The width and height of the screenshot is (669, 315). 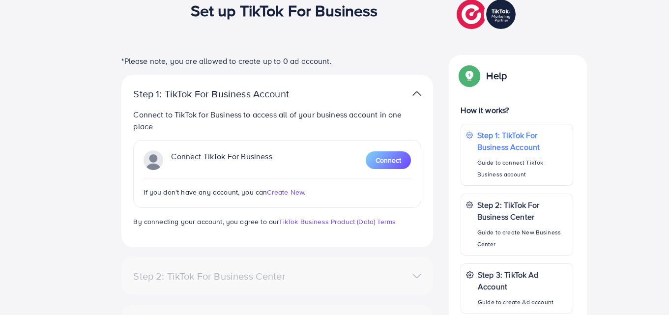 I want to click on h1: Set up TikTok For Business, so click(x=284, y=10).